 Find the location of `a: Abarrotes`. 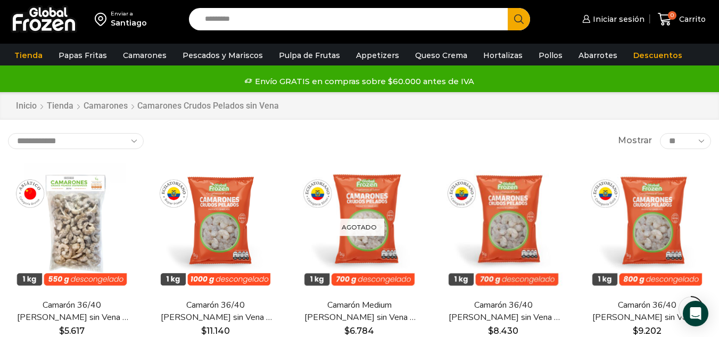

a: Abarrotes is located at coordinates (598, 55).